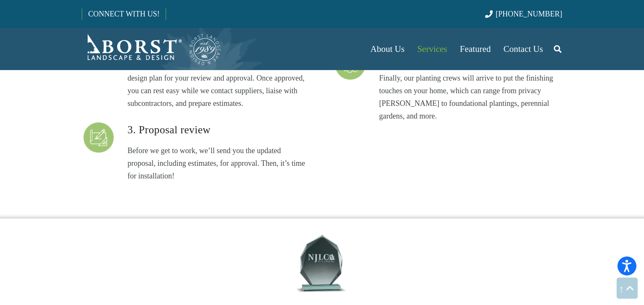 The width and height of the screenshot is (644, 305). I want to click on span: About Us, so click(387, 49).